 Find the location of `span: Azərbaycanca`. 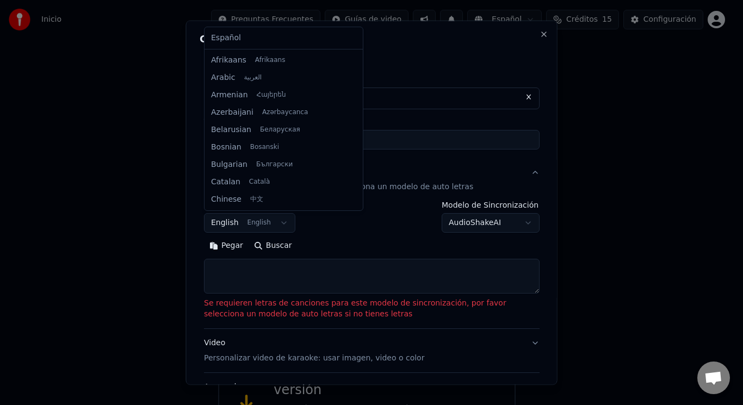

span: Azərbaycanca is located at coordinates (285, 113).